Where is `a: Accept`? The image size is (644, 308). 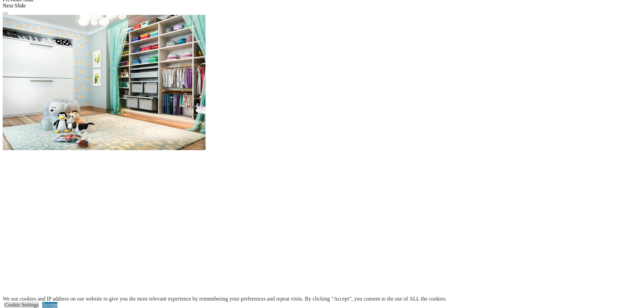
a: Accept is located at coordinates (50, 304).